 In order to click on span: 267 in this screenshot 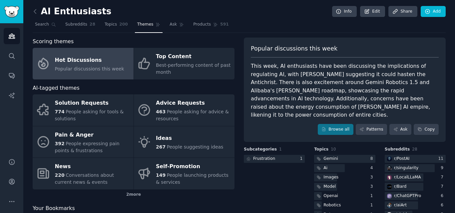, I will do `click(160, 147)`.